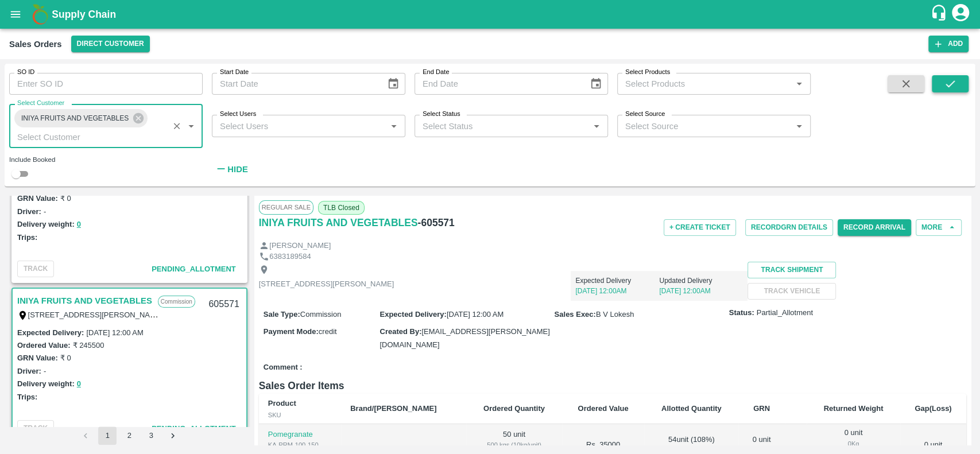 The height and width of the screenshot is (454, 980). I want to click on label: Created By :, so click(400, 331).